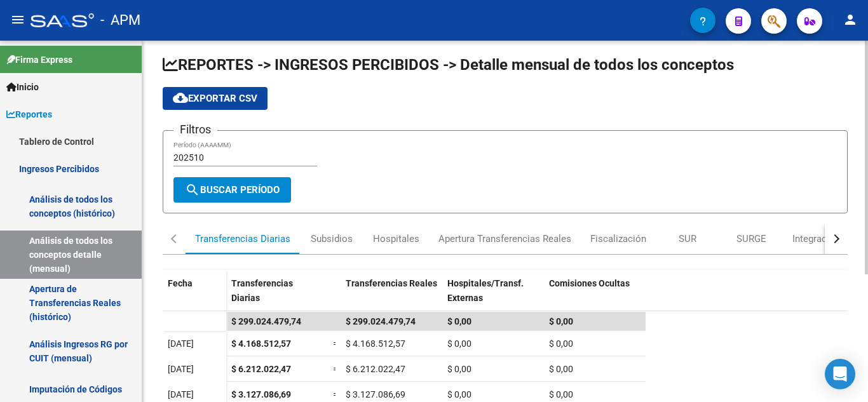 This screenshot has width=868, height=402. What do you see at coordinates (332, 239) in the screenshot?
I see `div: Subsidios` at bounding box center [332, 239].